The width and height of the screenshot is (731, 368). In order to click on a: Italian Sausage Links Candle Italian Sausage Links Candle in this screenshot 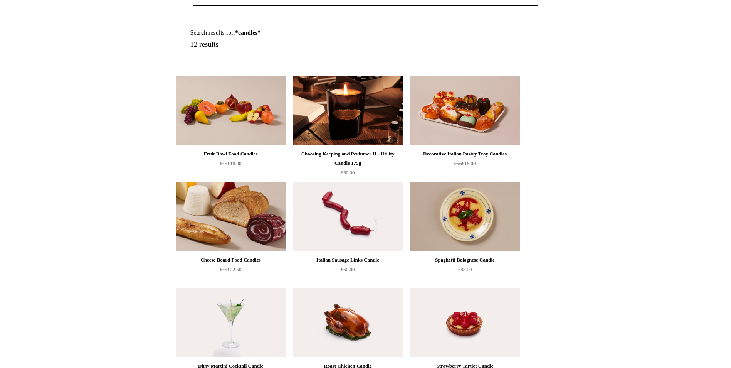, I will do `click(348, 216)`.